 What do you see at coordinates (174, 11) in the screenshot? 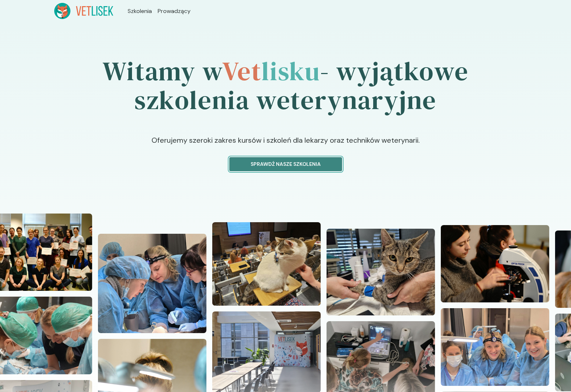
I see `span: Prowadzący` at bounding box center [174, 11].